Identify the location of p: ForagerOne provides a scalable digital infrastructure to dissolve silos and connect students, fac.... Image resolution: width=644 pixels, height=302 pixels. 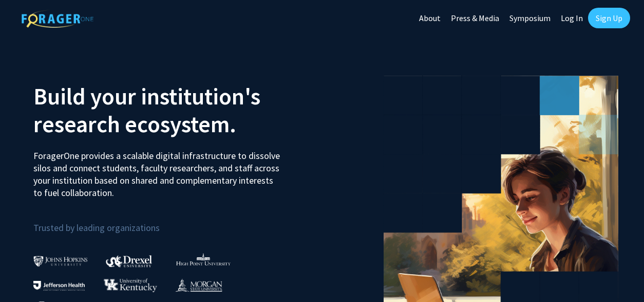
(156, 170).